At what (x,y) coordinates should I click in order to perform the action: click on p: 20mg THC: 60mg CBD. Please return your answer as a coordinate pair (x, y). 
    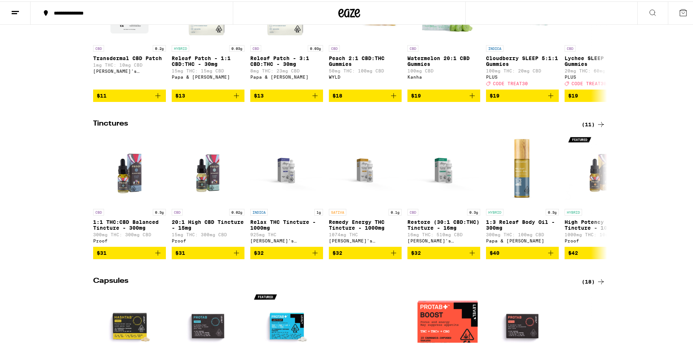
    Looking at the image, I should click on (601, 69).